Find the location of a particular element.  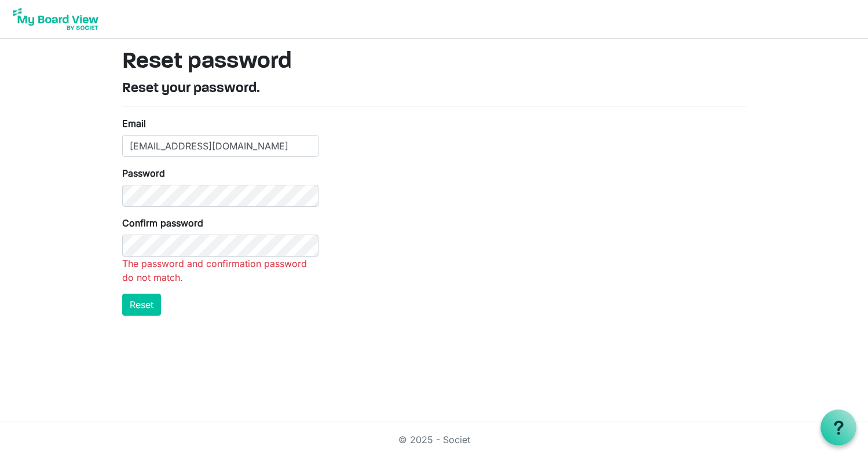

h4: Reset your password. is located at coordinates (434, 89).